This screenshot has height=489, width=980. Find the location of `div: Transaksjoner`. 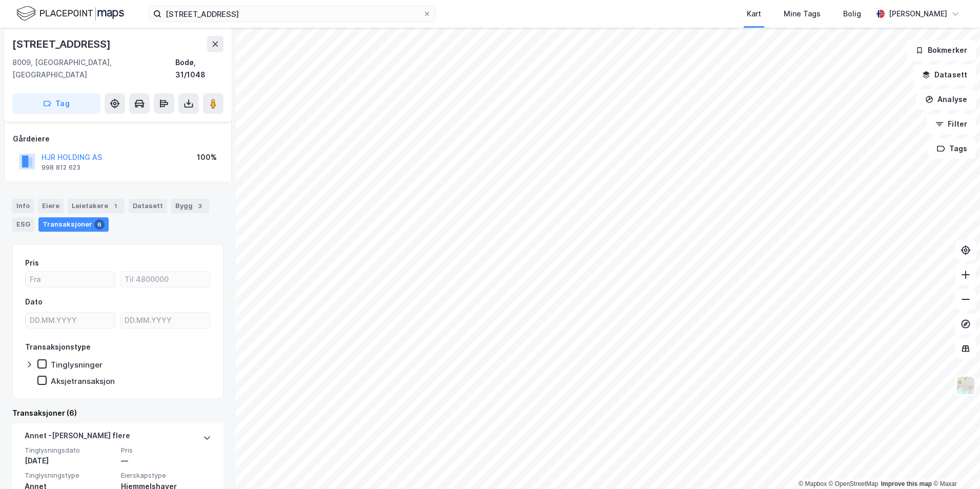

div: Transaksjoner is located at coordinates (74, 224).